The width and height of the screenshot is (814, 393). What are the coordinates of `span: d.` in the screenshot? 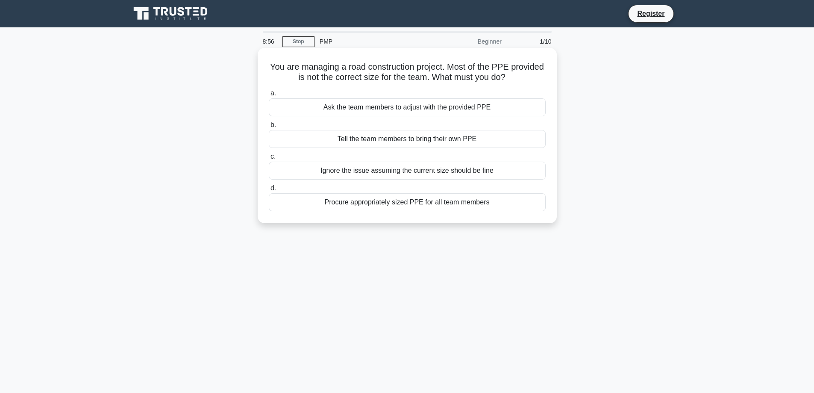 It's located at (273, 188).